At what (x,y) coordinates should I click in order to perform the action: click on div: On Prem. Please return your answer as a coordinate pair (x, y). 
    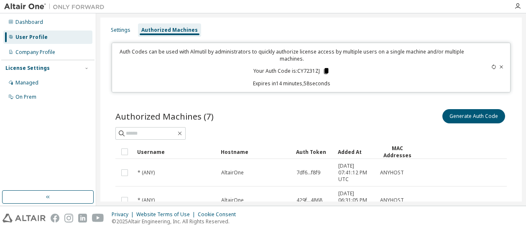
    Looking at the image, I should click on (26, 97).